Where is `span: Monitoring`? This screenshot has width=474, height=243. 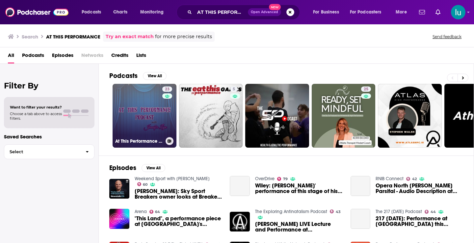
span: Monitoring is located at coordinates (152, 12).